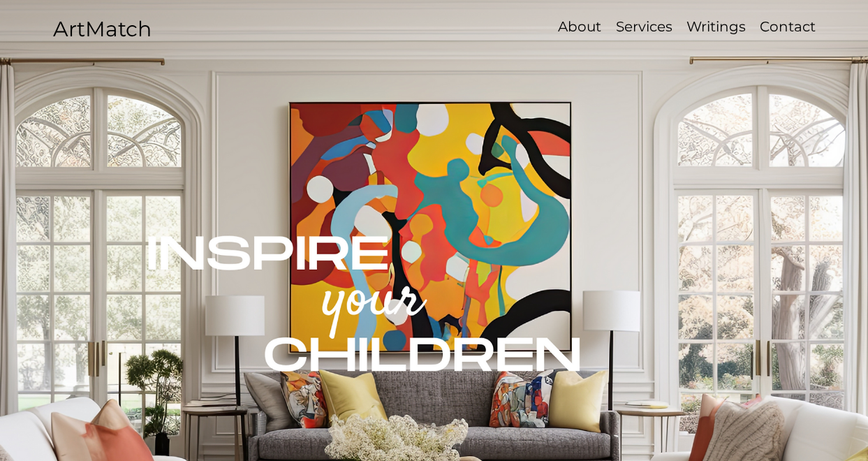  Describe the element at coordinates (580, 26) in the screenshot. I see `p: About` at that location.